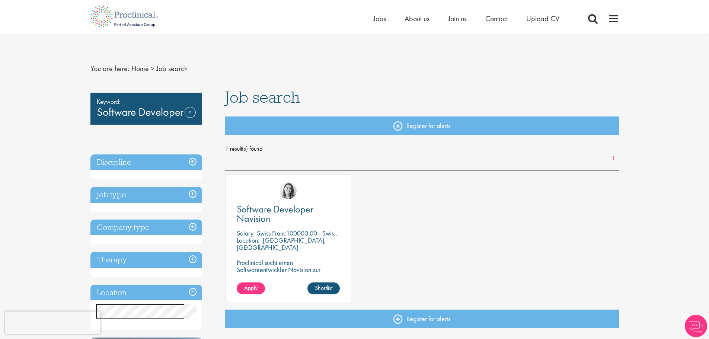  Describe the element at coordinates (288, 277) in the screenshot. I see `p: Proclinical sucht einen Softwareentwickler Navision zur dauerhaften Verstärkung des Teams unseres...` at that location.